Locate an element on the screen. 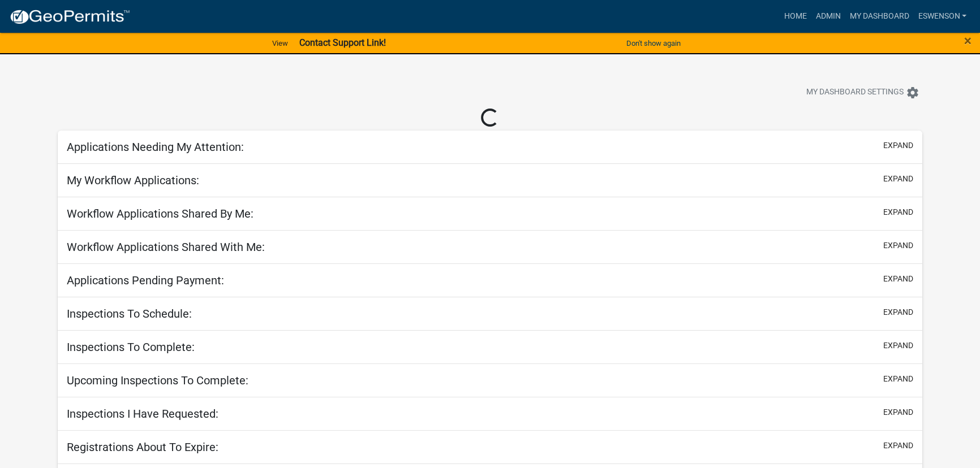  i: settings is located at coordinates (912, 93).